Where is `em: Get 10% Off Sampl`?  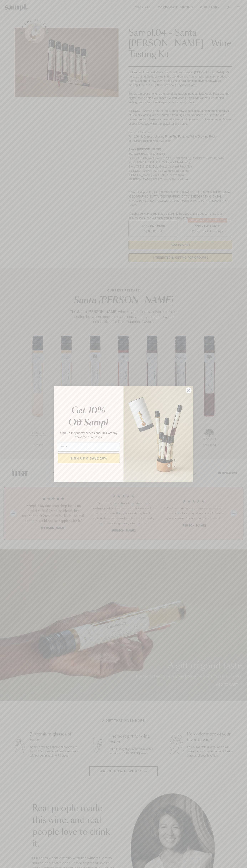 em: Get 10% Off Sampl is located at coordinates (88, 417).